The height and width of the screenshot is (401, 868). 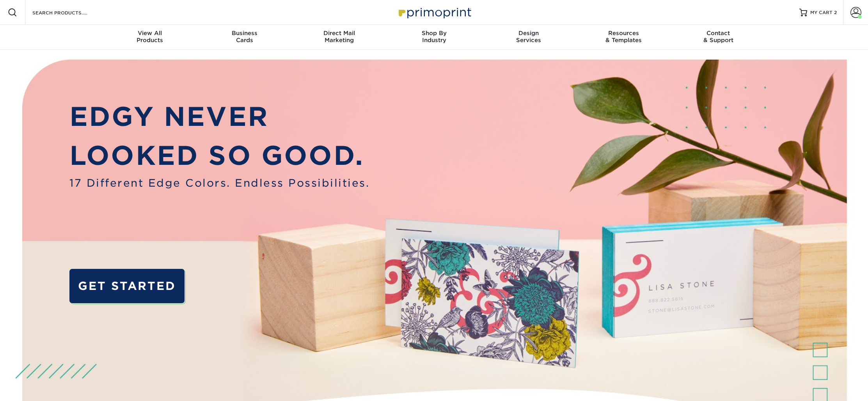 I want to click on div: Marketing, so click(x=339, y=37).